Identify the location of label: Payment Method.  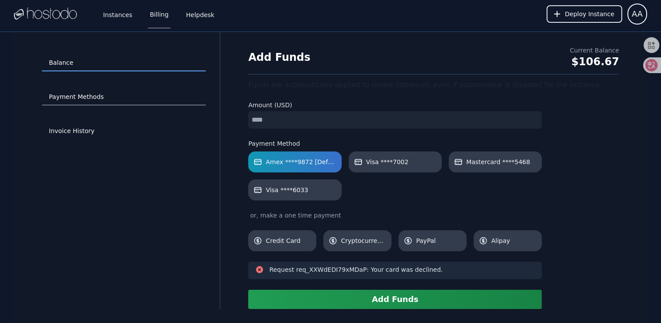
(395, 143).